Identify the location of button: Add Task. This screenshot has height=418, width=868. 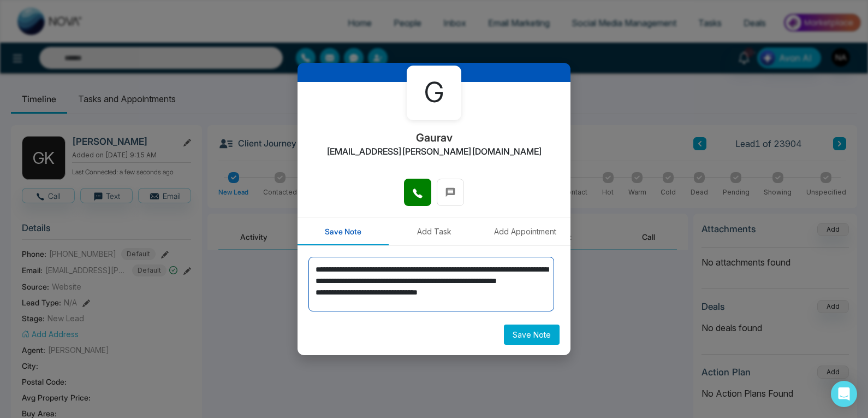
(434, 231).